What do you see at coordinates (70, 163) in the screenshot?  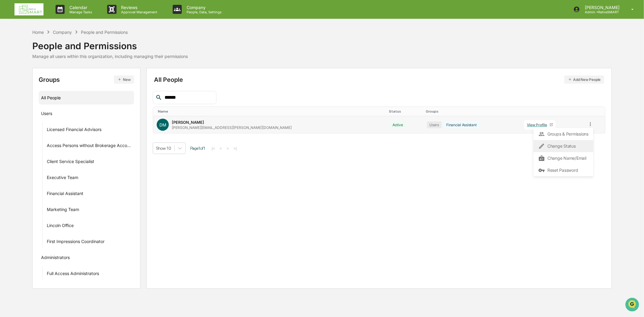 I see `div: Client Service Specialist` at bounding box center [70, 163].